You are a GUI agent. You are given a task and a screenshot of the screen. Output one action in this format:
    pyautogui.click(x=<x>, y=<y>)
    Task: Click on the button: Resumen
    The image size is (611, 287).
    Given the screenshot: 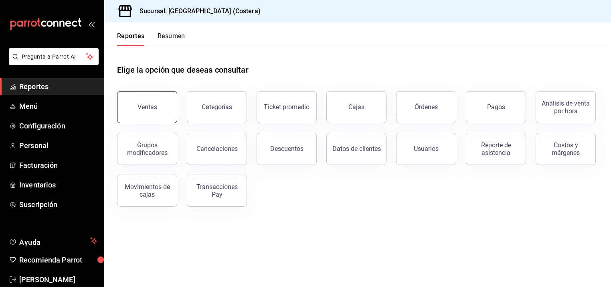 What is the action you would take?
    pyautogui.click(x=171, y=39)
    